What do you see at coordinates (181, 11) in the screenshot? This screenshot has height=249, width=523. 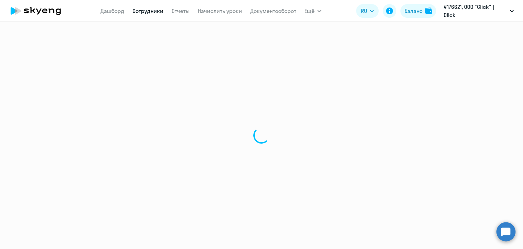 I see `a: Отчеты` at bounding box center [181, 11].